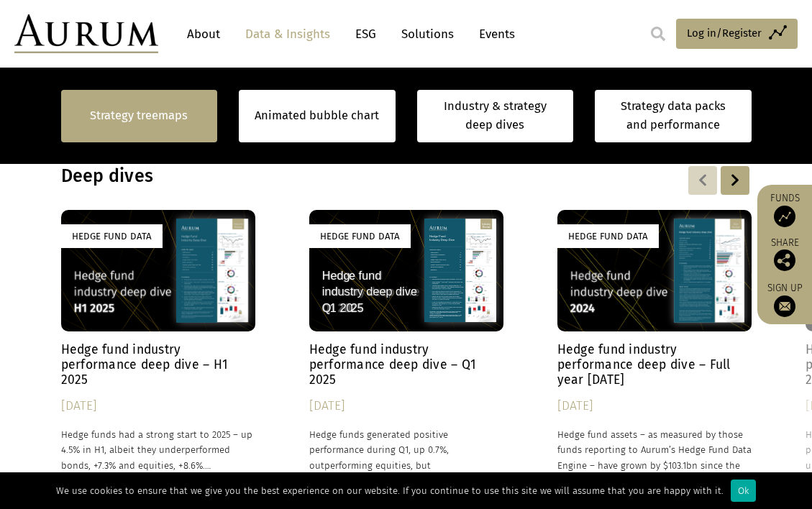 Image resolution: width=812 pixels, height=509 pixels. What do you see at coordinates (406, 457) in the screenshot?
I see `p: Hedge funds generated positive performance during Q1, up 0.7%, outperforming equities, but underp...` at bounding box center [406, 457].